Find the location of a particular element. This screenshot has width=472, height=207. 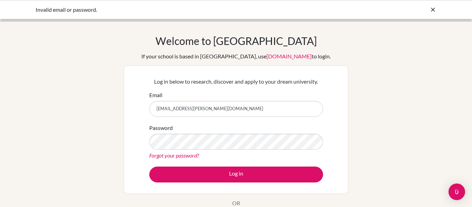

label: Password is located at coordinates (161, 128).